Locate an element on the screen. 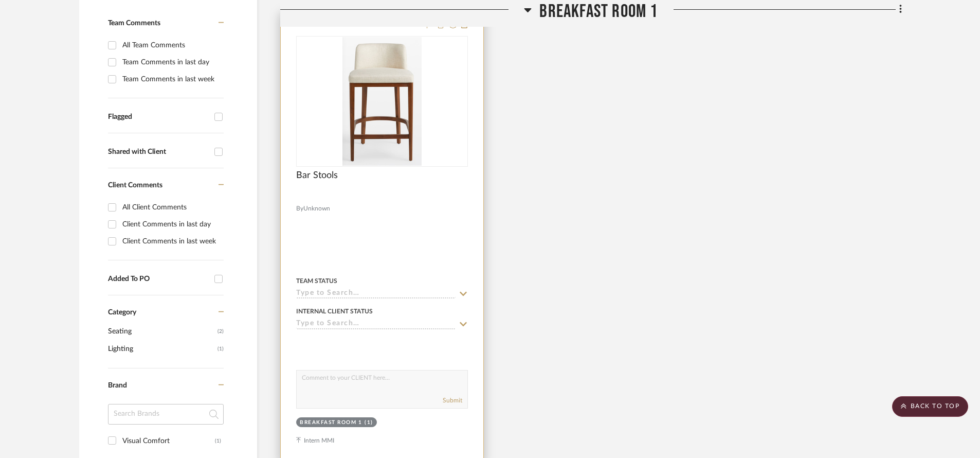 This screenshot has height=458, width=980. span: Client Comments is located at coordinates (136, 185).